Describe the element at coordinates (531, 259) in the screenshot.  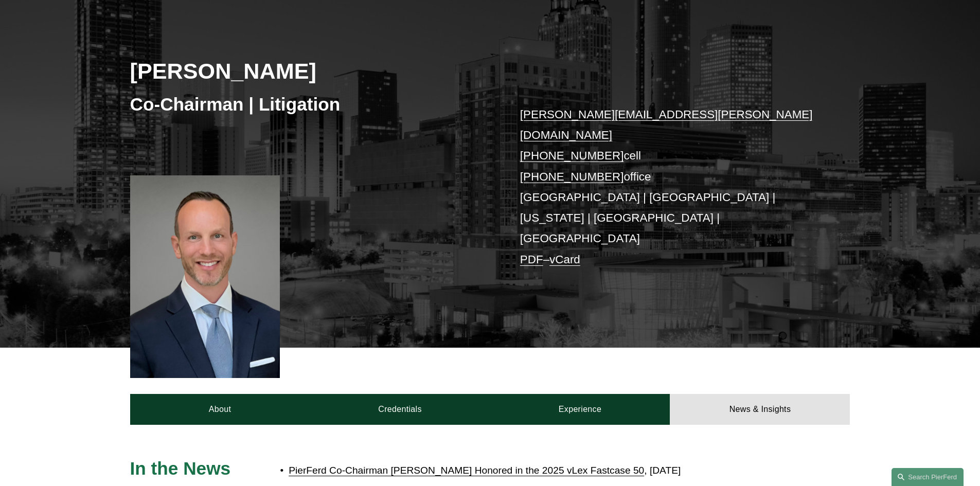
I see `a: PDF` at that location.